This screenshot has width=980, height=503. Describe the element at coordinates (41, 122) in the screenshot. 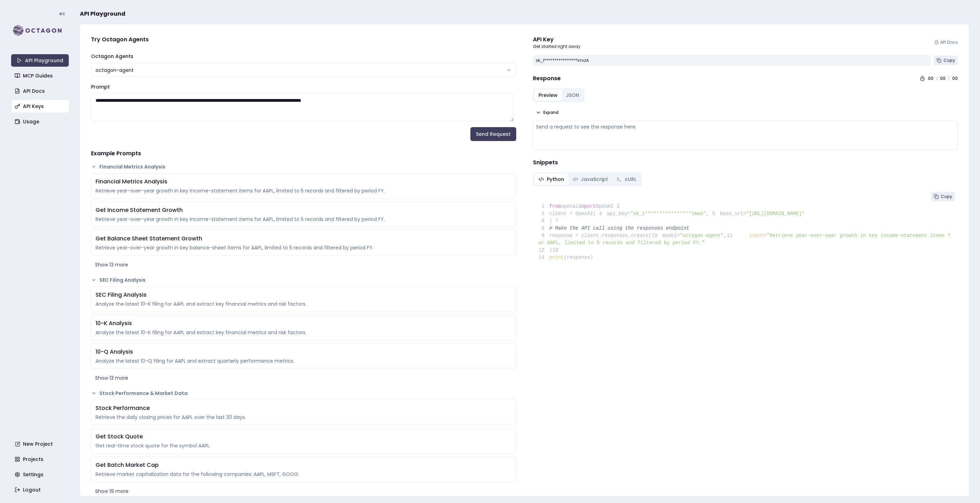

I see `a: Usage` at that location.